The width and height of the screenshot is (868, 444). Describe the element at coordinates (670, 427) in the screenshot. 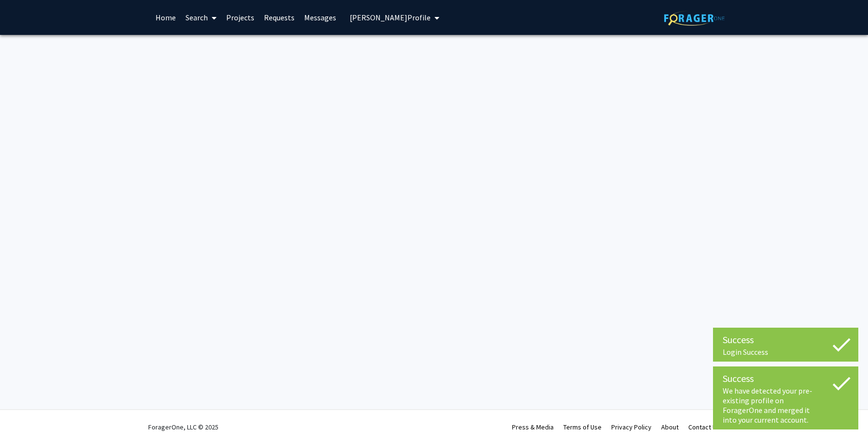

I see `a: About` at that location.